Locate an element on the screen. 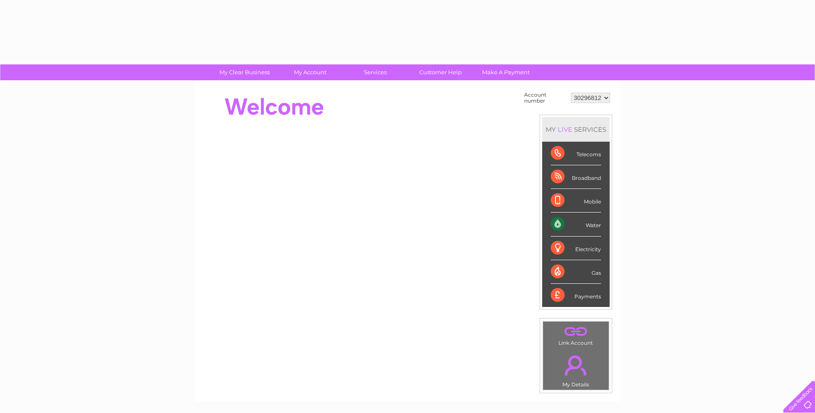  div: Electricity is located at coordinates (576, 248).